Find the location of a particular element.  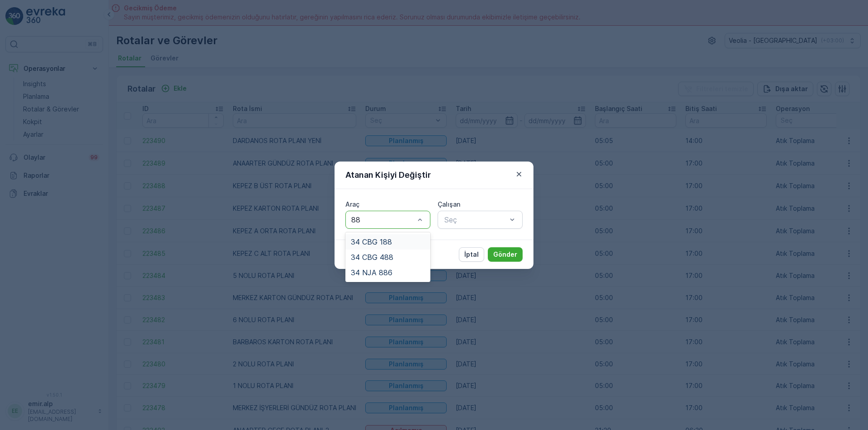

span: 34 CBG 488 is located at coordinates (372, 257).